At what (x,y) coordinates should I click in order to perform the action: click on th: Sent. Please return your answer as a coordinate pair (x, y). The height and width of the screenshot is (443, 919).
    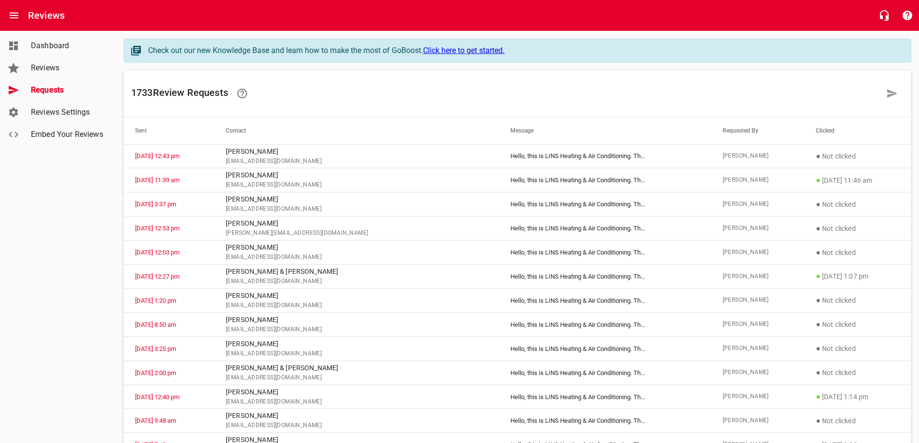
    Looking at the image, I should click on (169, 131).